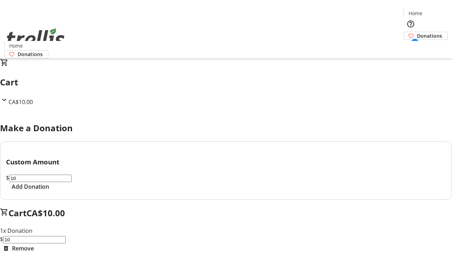 Image resolution: width=452 pixels, height=254 pixels. Describe the element at coordinates (411, 24) in the screenshot. I see `button: Help` at that location.